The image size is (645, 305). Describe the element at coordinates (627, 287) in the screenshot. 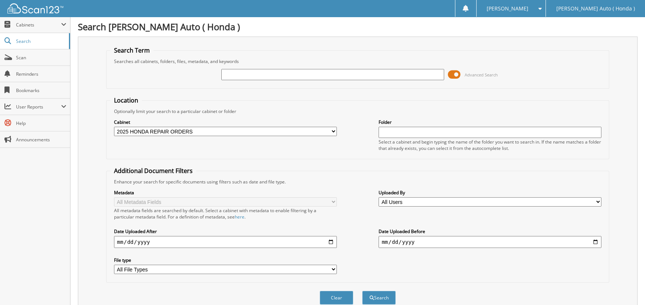

I see `div: Chat Widget` at that location.